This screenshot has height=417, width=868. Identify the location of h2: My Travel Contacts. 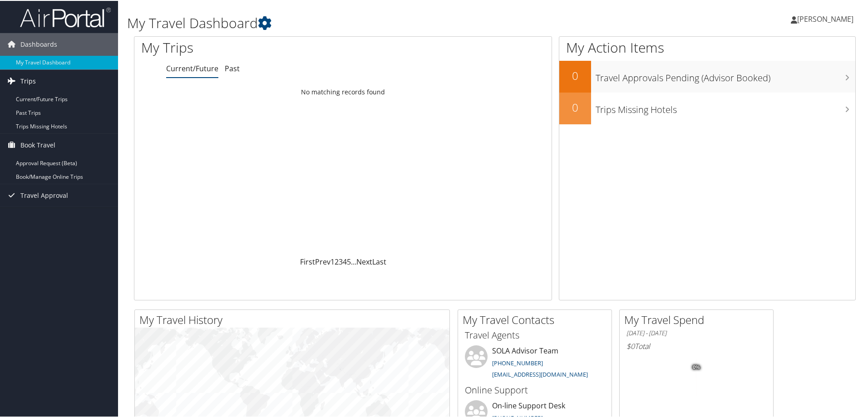
(537, 319).